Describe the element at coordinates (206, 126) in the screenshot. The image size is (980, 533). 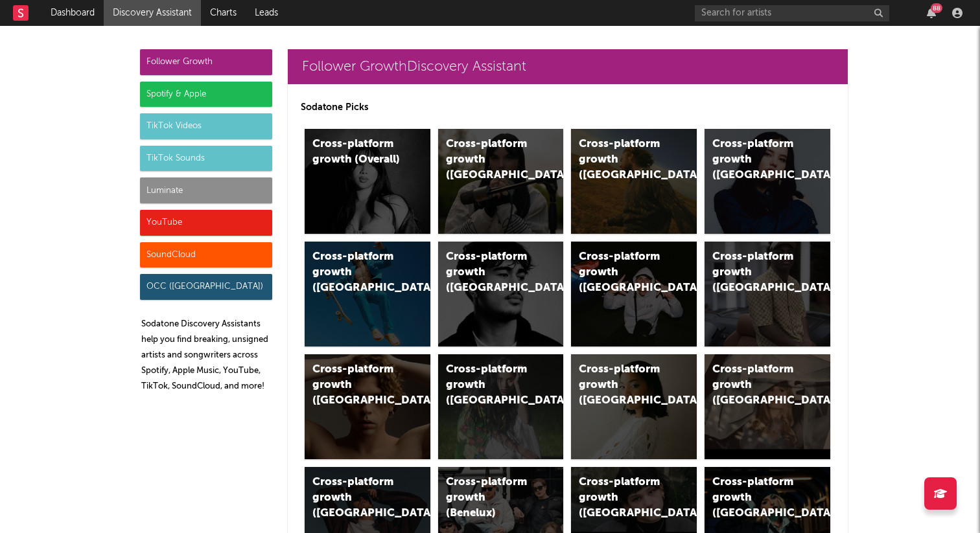
I see `div: TikTok Videos` at that location.